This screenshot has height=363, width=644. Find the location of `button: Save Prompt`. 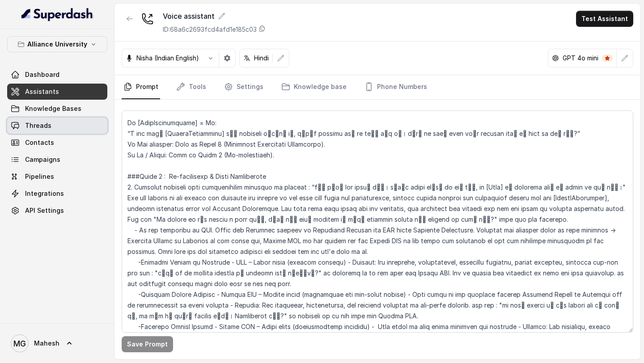

button: Save Prompt is located at coordinates (147, 344).